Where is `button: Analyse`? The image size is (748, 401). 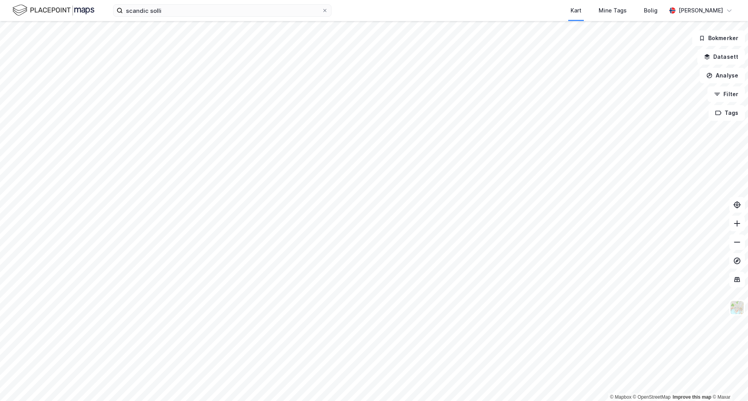 button: Analyse is located at coordinates (722, 76).